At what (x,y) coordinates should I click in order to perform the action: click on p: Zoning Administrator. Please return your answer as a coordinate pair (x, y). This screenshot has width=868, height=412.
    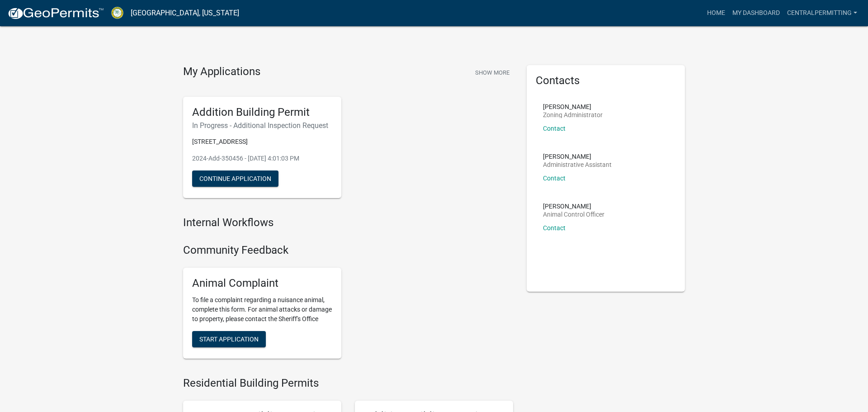
    Looking at the image, I should click on (573, 115).